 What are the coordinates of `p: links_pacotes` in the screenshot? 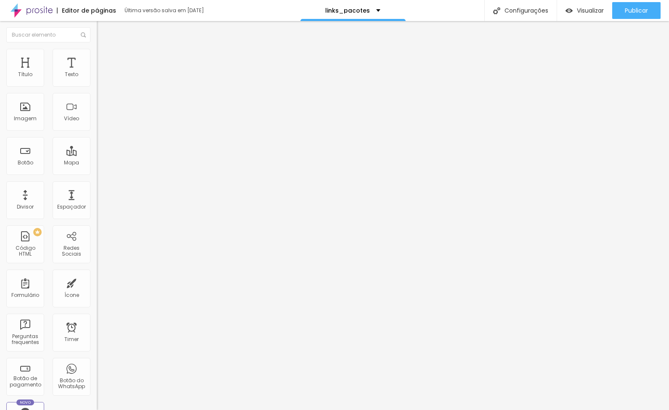 It's located at (348, 11).